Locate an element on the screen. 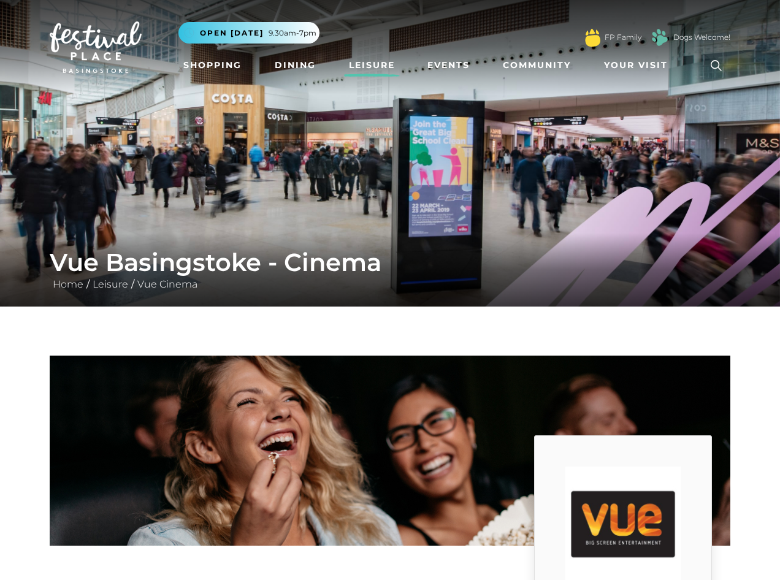  a: Your Visit is located at coordinates (639, 65).